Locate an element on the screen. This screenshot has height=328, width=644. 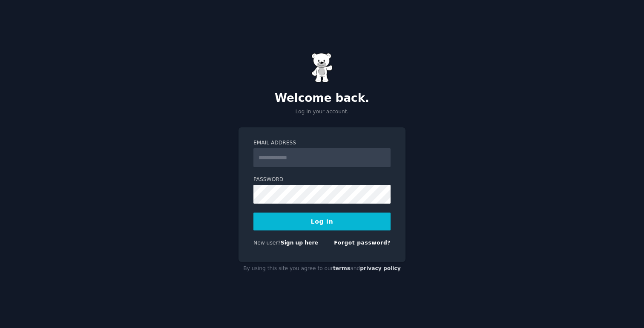
a: privacy policy is located at coordinates (380, 268).